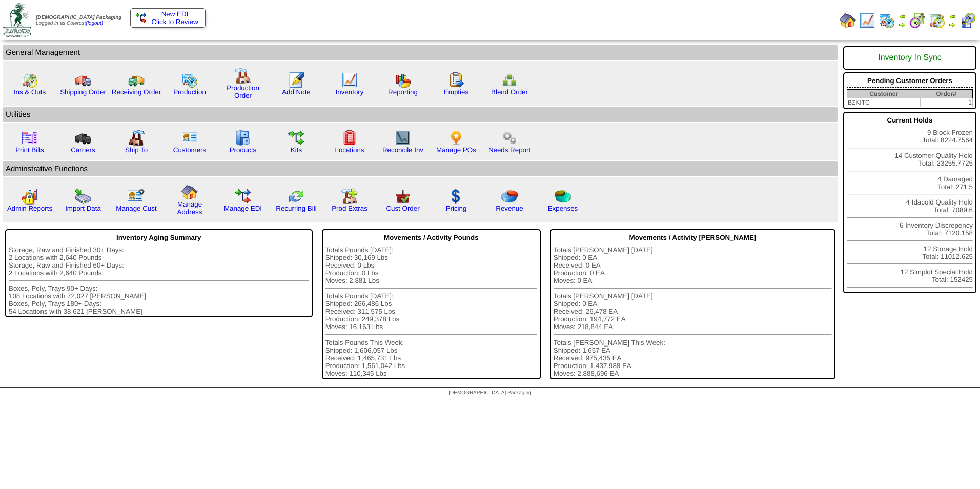 The width and height of the screenshot is (980, 489). I want to click on th: Customer, so click(884, 94).